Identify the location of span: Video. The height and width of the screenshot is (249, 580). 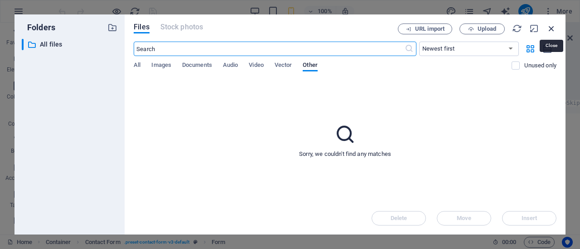
(256, 66).